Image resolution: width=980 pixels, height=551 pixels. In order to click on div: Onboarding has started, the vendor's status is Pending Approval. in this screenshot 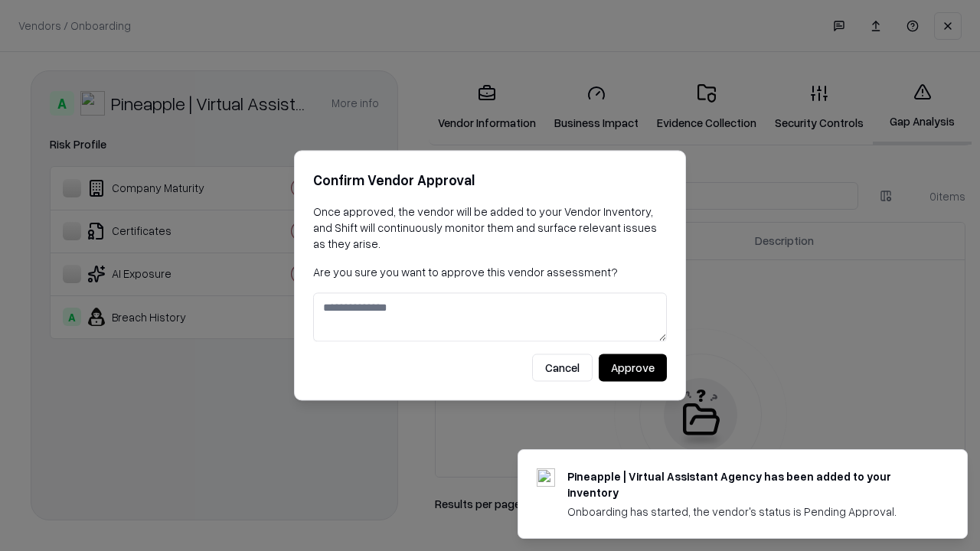, I will do `click(749, 512)`.